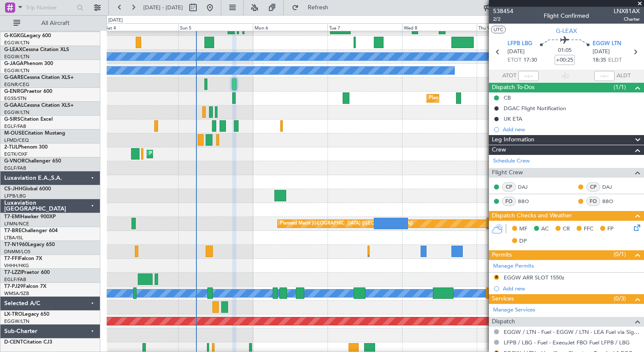  What do you see at coordinates (30, 245) in the screenshot?
I see `a: T7-N1960Legacy 650` at bounding box center [30, 245].